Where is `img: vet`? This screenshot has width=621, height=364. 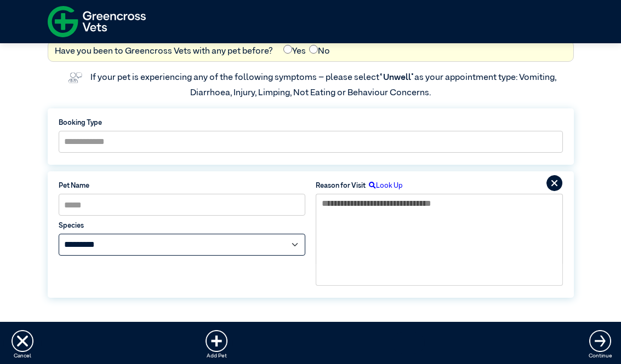 img: vet is located at coordinates (75, 78).